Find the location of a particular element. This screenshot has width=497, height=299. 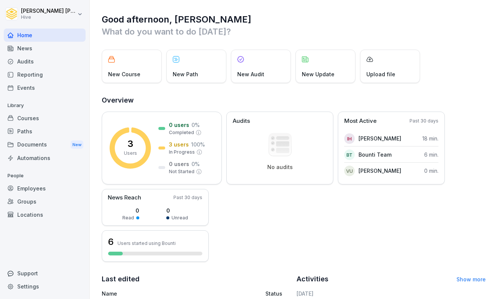

div: Support is located at coordinates (45, 273).